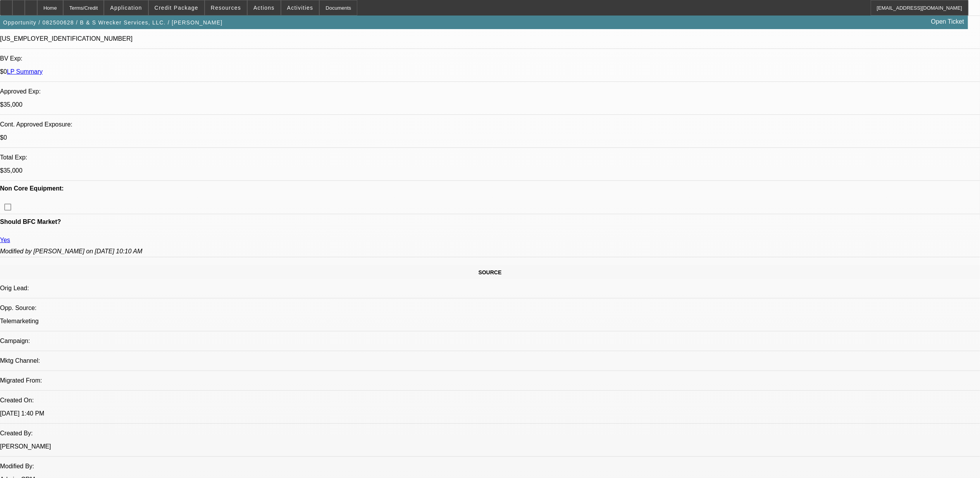 The height and width of the screenshot is (478, 980). What do you see at coordinates (176, 8) in the screenshot?
I see `button: Credit Package` at bounding box center [176, 8].